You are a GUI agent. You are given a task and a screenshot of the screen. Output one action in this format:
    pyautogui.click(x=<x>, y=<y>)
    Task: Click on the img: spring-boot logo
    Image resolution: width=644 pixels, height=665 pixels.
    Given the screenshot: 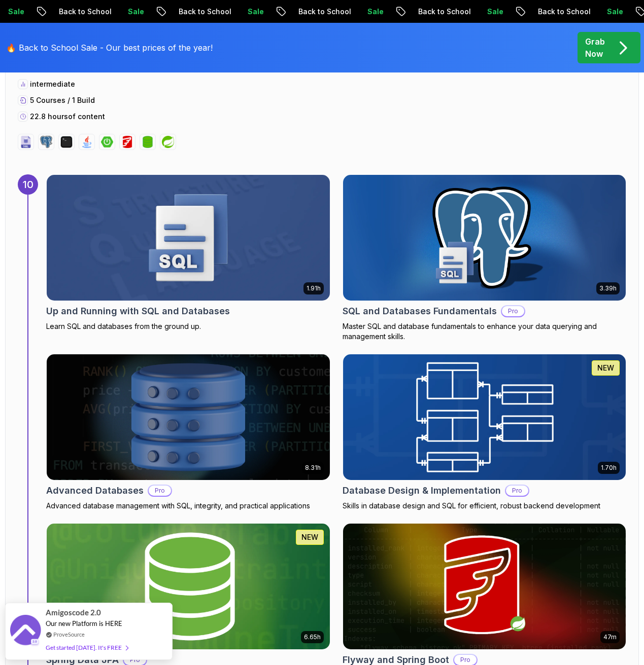 What is the action you would take?
    pyautogui.click(x=107, y=142)
    